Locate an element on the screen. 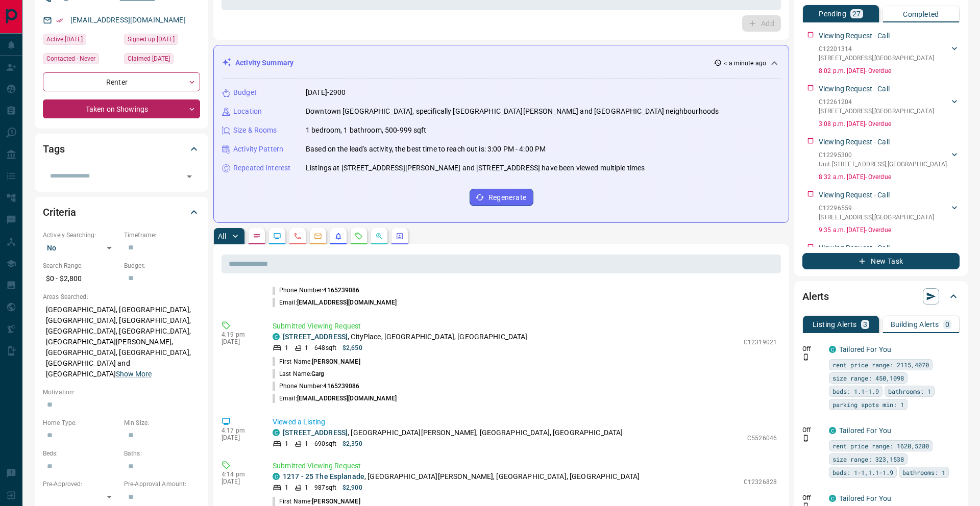 The width and height of the screenshot is (980, 506). span: rent price range: 2115,4070 is located at coordinates (881, 365).